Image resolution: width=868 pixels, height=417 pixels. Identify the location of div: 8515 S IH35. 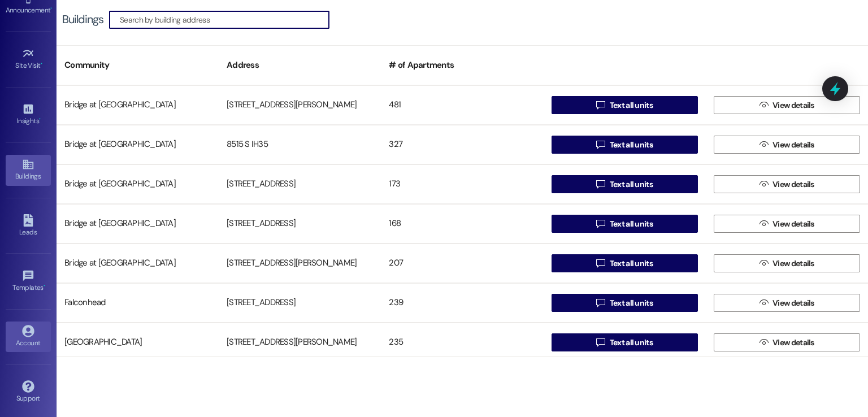
(300, 145).